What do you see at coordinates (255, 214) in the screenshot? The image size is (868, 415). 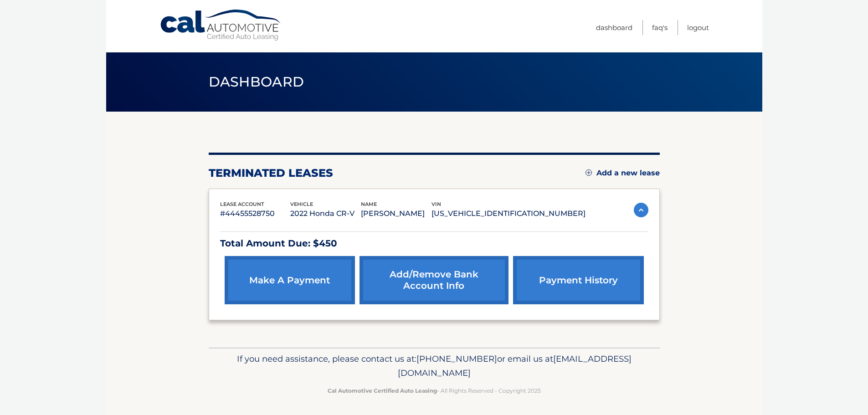 I see `p: #44455528750` at bounding box center [255, 214].